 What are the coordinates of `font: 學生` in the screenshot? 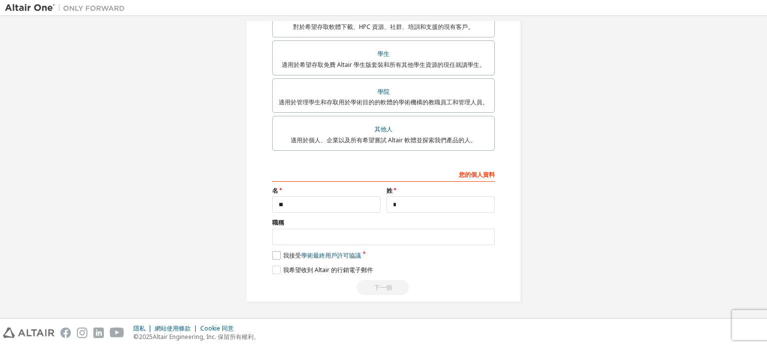 It's located at (384, 53).